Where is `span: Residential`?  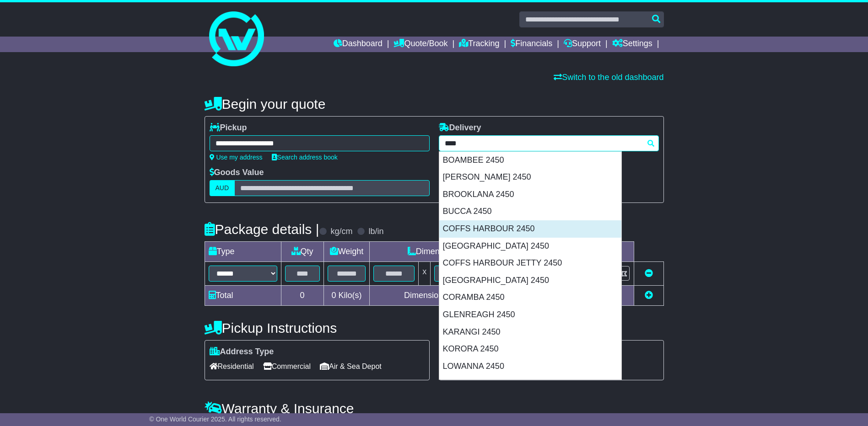
span: Residential is located at coordinates (231, 366).